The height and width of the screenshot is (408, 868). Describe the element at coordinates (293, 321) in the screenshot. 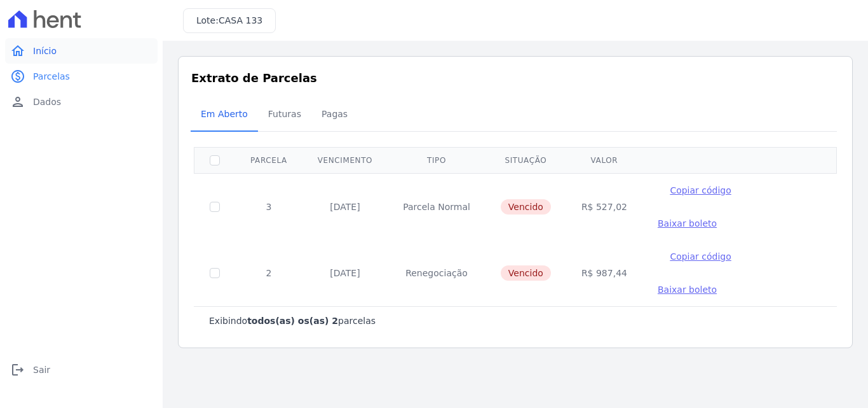

I see `b: todos(as) os(as) 2` at that location.